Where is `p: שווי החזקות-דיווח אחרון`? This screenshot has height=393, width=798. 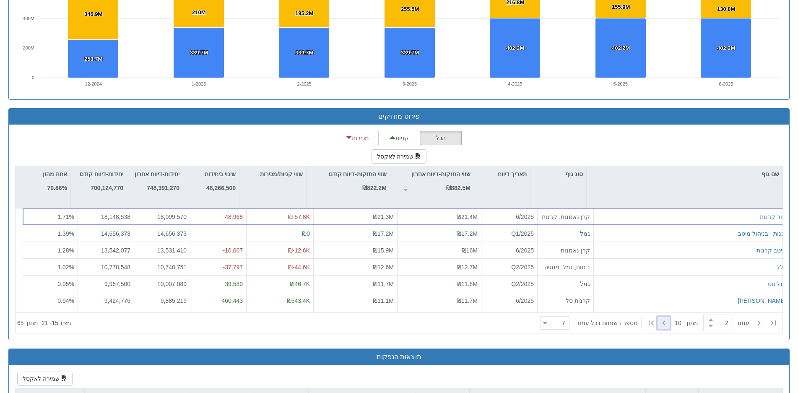
p: שווי החזקות-דיווח אחרון is located at coordinates (441, 174).